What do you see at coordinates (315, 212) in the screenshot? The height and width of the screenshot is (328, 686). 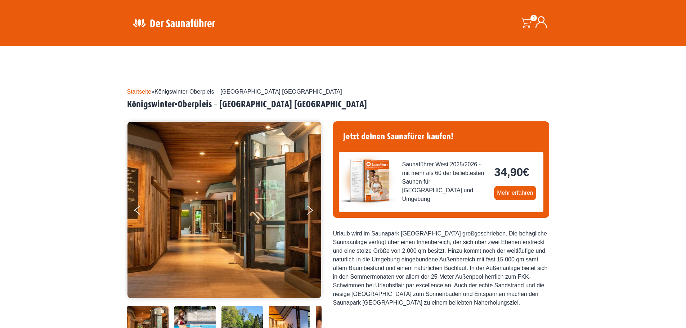 I see `button: Next` at bounding box center [315, 212].